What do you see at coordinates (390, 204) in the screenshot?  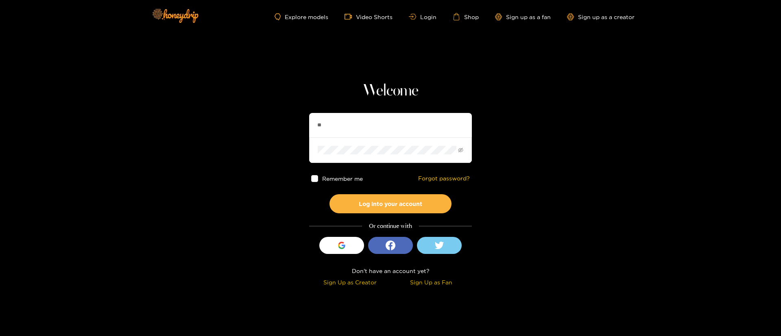 I see `button: Log into your account` at bounding box center [390, 204].